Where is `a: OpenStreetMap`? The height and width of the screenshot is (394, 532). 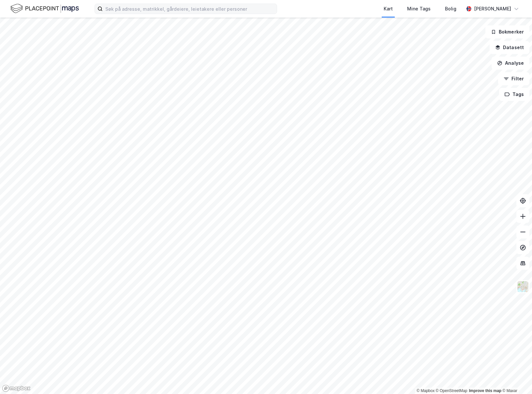
a: OpenStreetMap is located at coordinates (452, 391).